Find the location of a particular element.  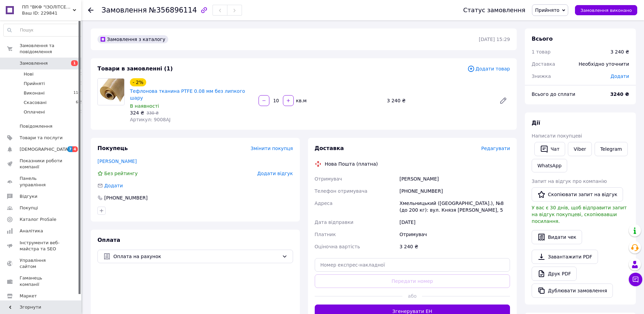

span: Отримувач is located at coordinates (328, 179).